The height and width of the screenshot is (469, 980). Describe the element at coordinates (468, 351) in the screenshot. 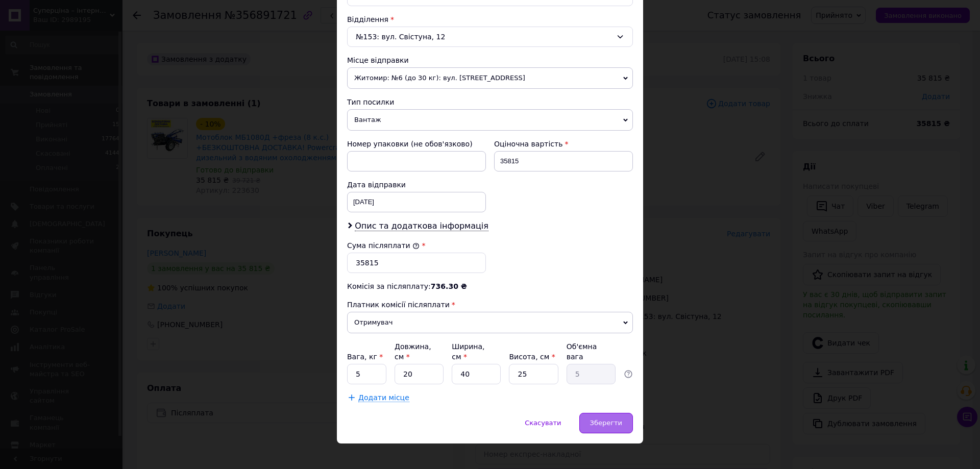

I see `label: Ширина, см` at that location.